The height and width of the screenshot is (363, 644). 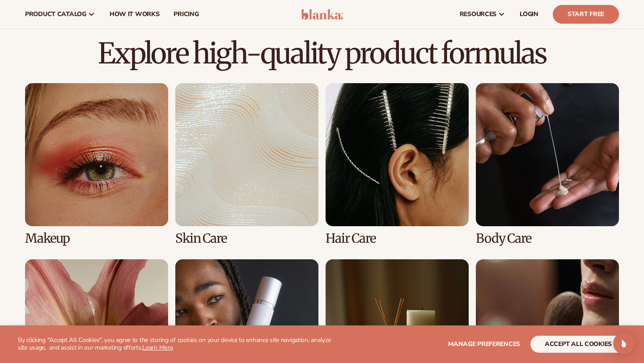 What do you see at coordinates (478, 14) in the screenshot?
I see `span: resources` at bounding box center [478, 14].